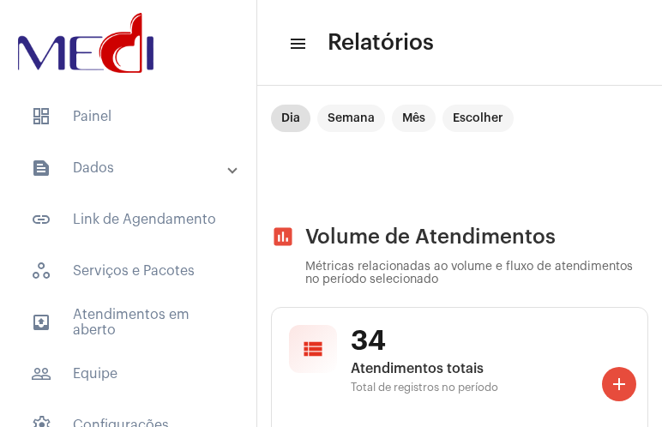 The width and height of the screenshot is (662, 427). I want to click on span: 34, so click(491, 341).